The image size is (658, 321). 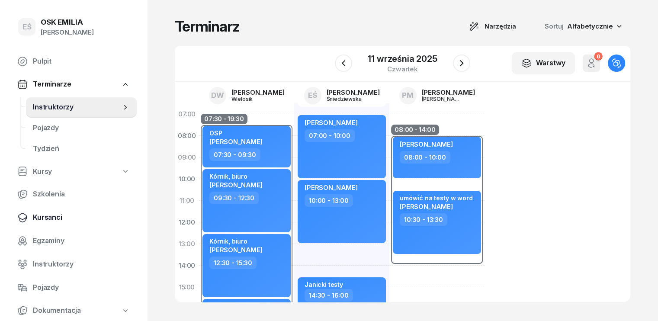 What do you see at coordinates (236, 133) in the screenshot?
I see `div: OSP` at bounding box center [236, 133].